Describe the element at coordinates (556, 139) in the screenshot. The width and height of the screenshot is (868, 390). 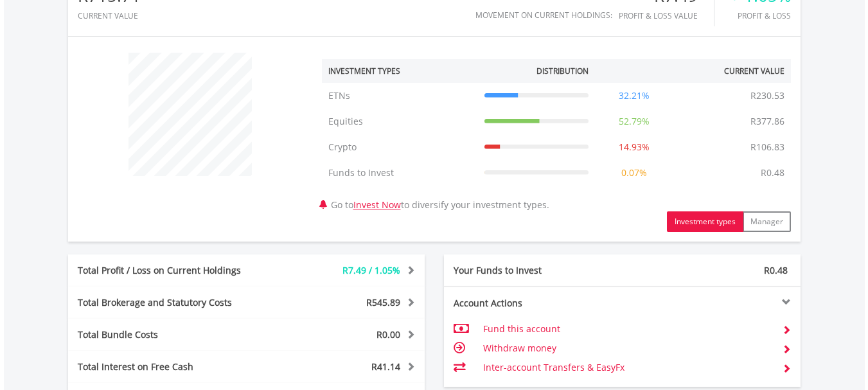
I see `div: Go to to diversify your investment types.` at that location.